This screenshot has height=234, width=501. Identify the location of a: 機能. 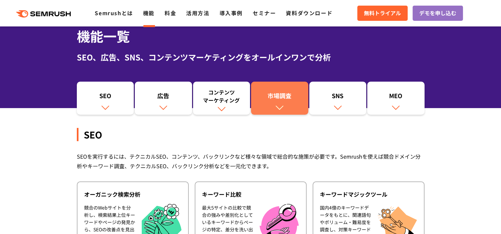
(149, 13).